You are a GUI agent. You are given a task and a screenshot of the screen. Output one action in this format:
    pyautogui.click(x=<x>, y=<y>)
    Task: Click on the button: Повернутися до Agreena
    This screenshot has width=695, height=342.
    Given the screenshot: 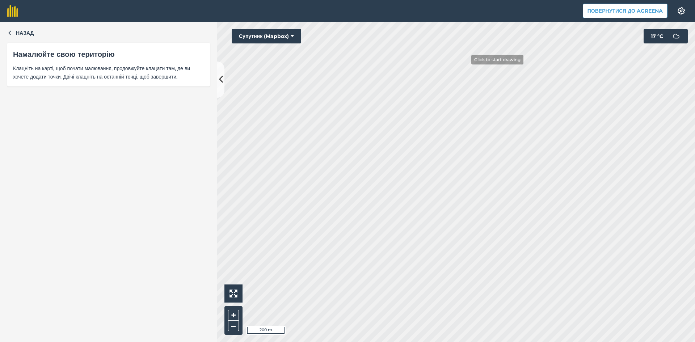 What is the action you would take?
    pyautogui.click(x=625, y=11)
    